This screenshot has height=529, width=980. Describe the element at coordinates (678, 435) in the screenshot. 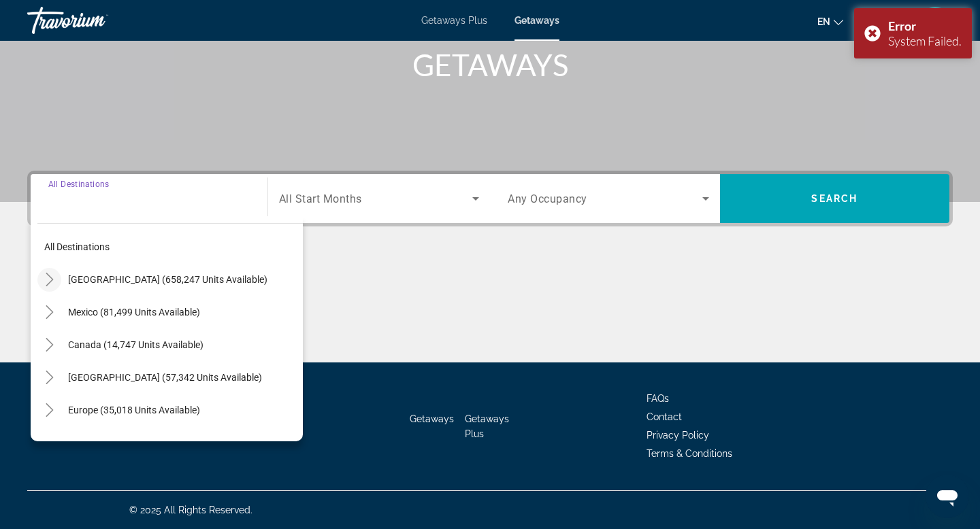

I see `a: Privacy Policy` at that location.